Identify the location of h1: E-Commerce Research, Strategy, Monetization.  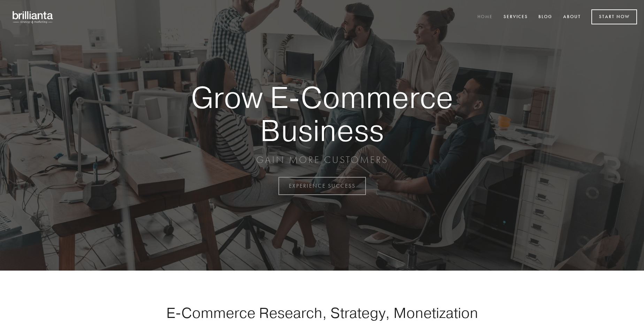
(322, 312).